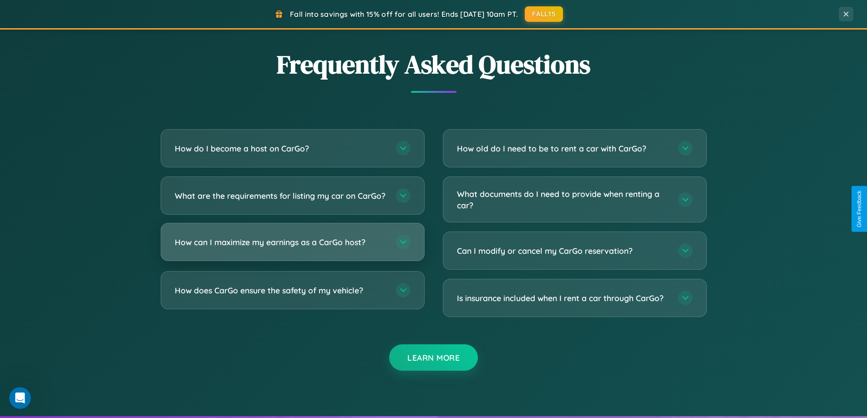  I want to click on h3: What are the requirements for listing my car on CarGo?, so click(281, 196).